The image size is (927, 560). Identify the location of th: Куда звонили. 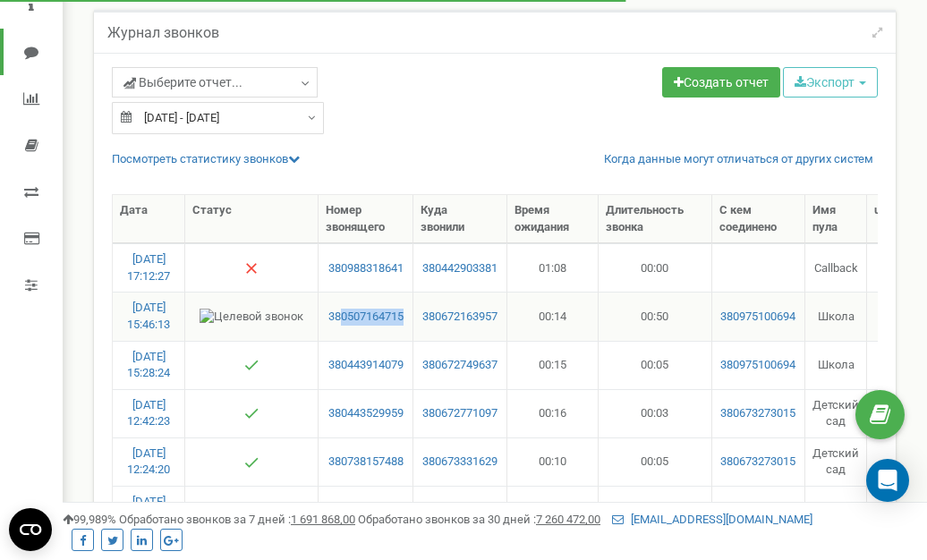
(460, 219).